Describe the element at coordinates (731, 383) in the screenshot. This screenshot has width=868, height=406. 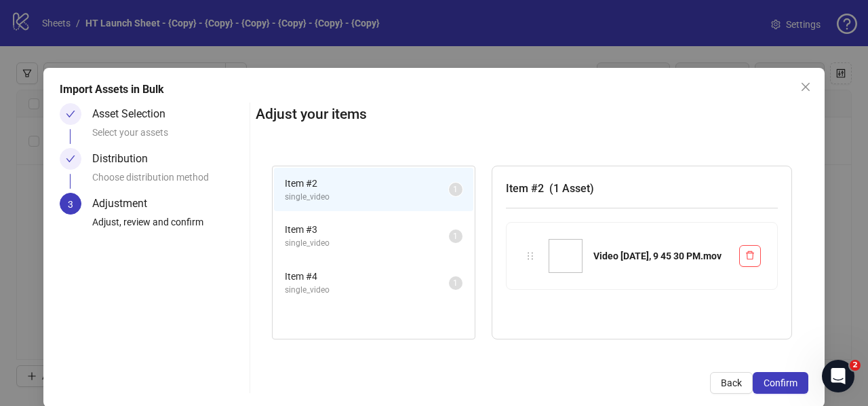
I see `span: Back` at that location.